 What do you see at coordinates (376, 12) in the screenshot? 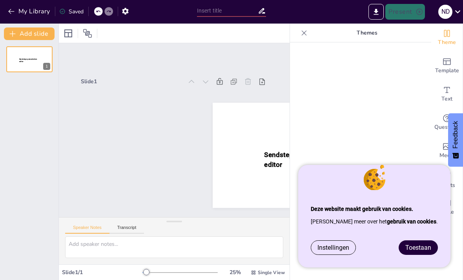
I see `button: Export to PowerPoint` at bounding box center [376, 12].